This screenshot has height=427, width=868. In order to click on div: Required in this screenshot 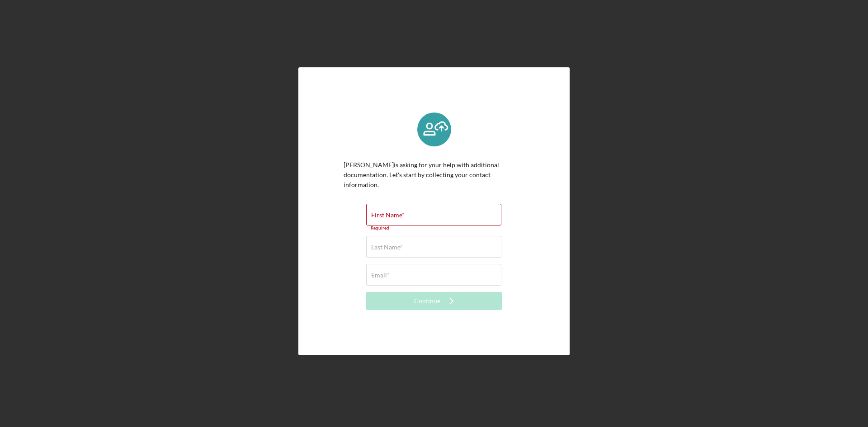, I will do `click(434, 228)`.